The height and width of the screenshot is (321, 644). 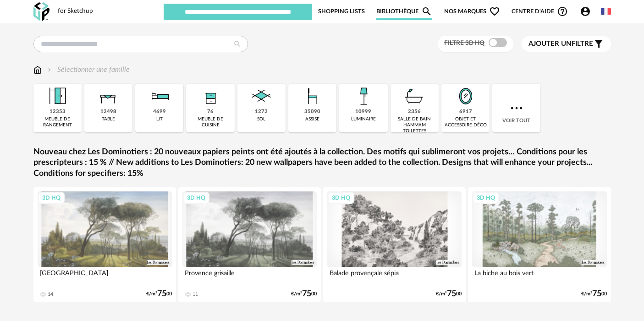 I want to click on img: Assise.png, so click(x=313, y=96).